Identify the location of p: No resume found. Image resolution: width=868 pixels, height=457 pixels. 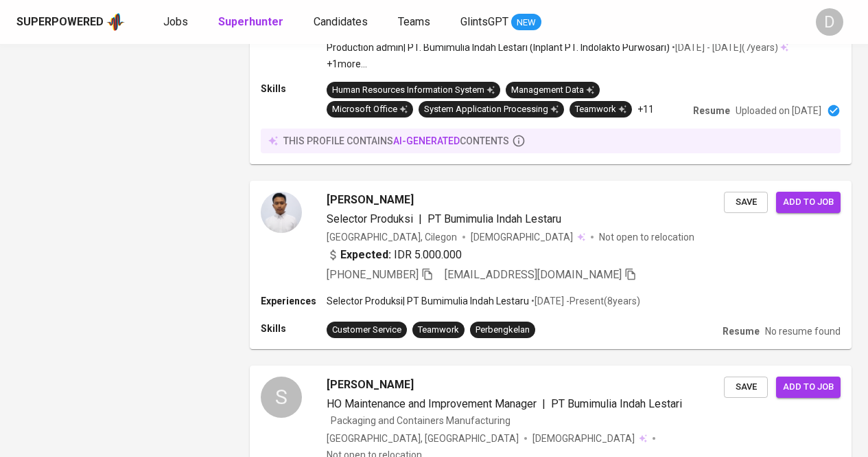
(802, 331).